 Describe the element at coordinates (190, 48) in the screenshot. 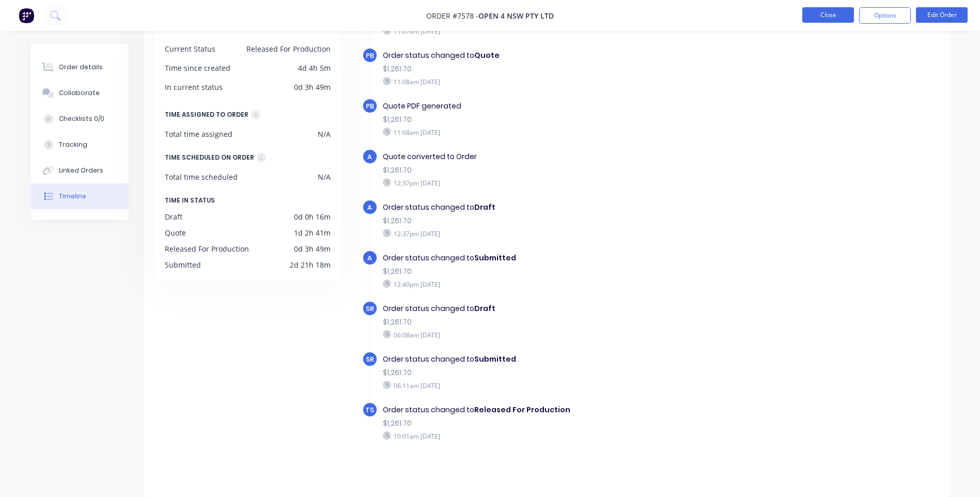

I see `div: Current Status` at that location.